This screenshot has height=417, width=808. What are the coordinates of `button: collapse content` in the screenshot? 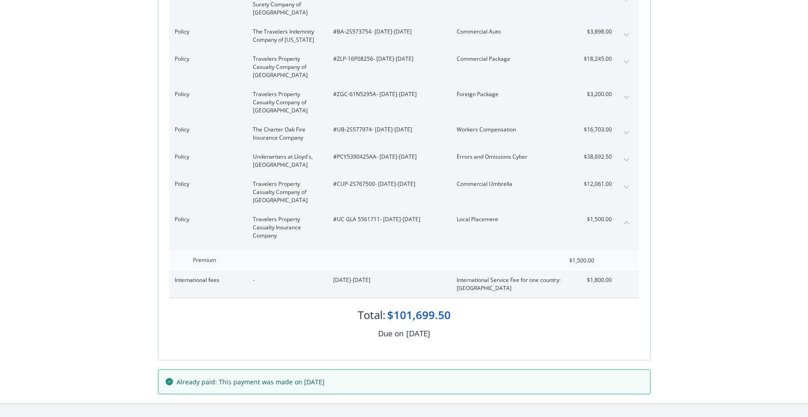 It's located at (626, 223).